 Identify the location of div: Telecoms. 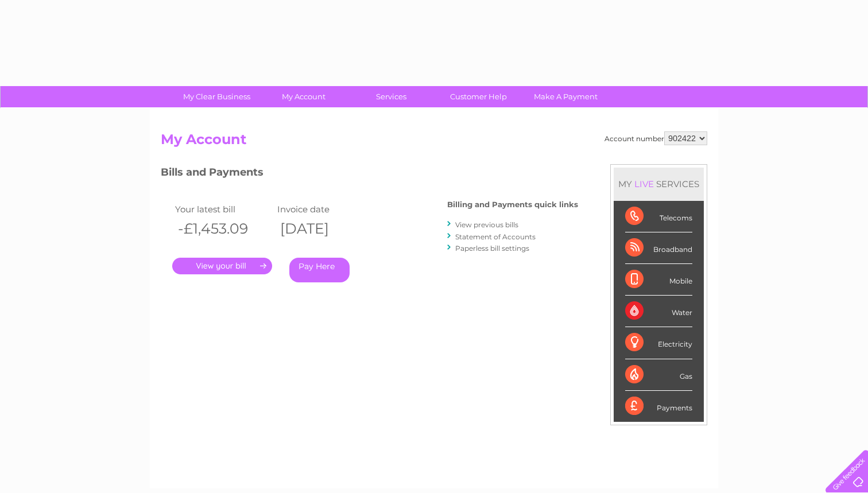
(659, 217).